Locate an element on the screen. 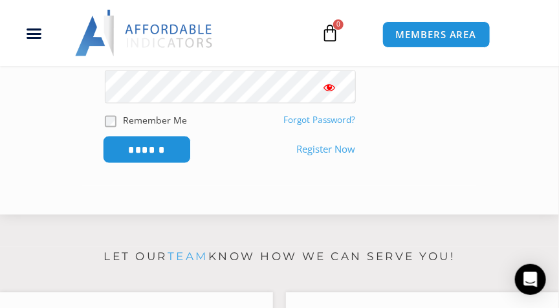 The width and height of the screenshot is (559, 308). a: team is located at coordinates (188, 257).